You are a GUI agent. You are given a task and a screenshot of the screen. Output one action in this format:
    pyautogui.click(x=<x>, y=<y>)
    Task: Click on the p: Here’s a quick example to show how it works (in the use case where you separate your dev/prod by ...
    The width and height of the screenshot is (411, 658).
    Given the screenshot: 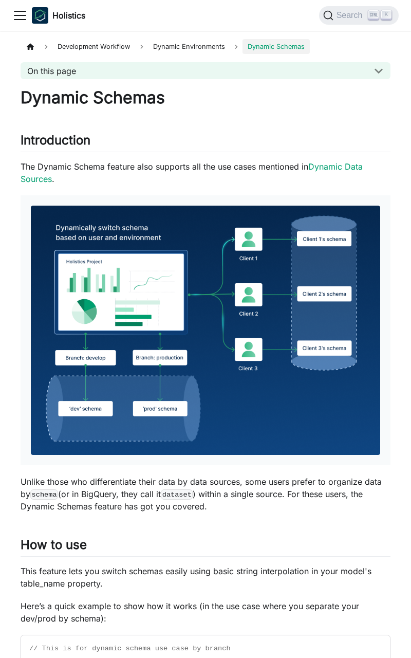 What is the action you would take?
    pyautogui.click(x=206, y=612)
    